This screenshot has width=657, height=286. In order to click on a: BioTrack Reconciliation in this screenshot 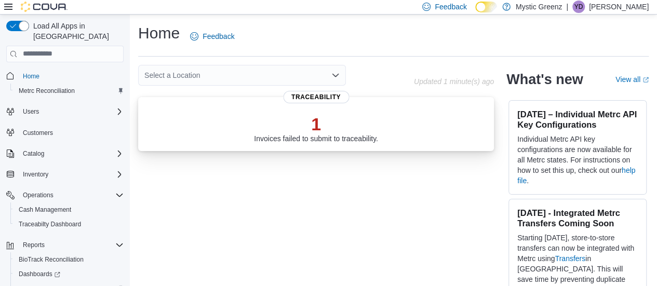, I will do `click(51, 260)`.